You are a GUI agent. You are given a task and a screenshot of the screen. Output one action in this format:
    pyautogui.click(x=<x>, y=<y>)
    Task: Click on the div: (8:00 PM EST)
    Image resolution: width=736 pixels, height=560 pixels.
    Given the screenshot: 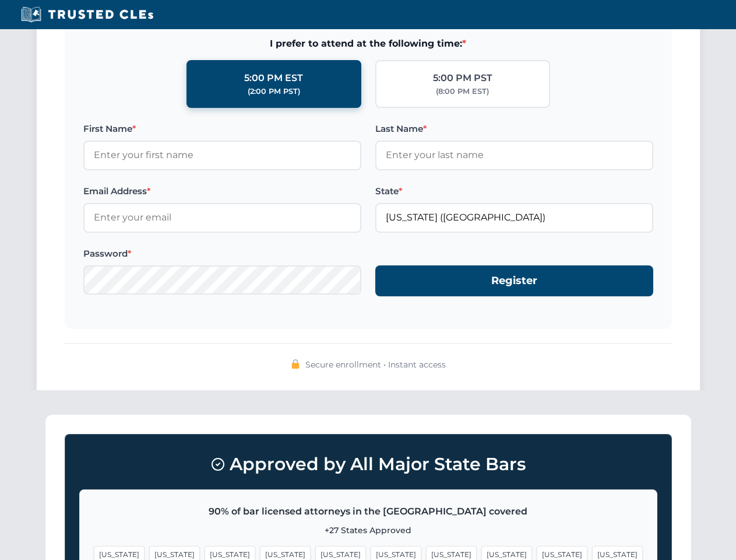 What is the action you would take?
    pyautogui.click(x=463, y=91)
    